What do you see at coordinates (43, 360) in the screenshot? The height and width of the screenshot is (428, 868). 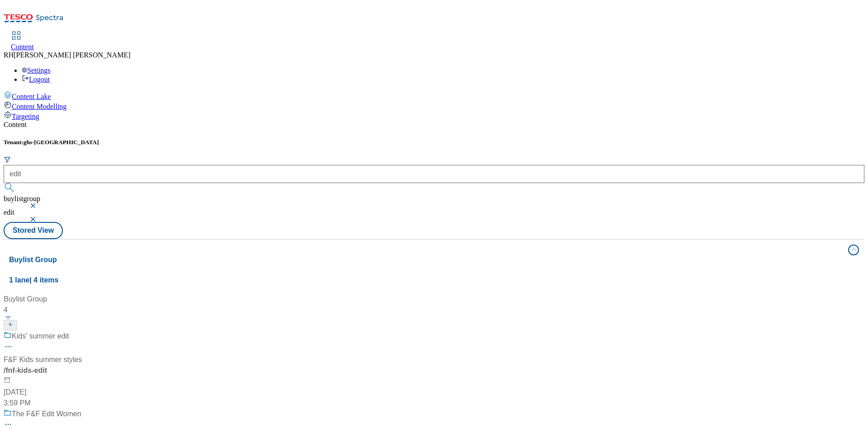 I see `div: F&F Kids summer styles` at bounding box center [43, 360].